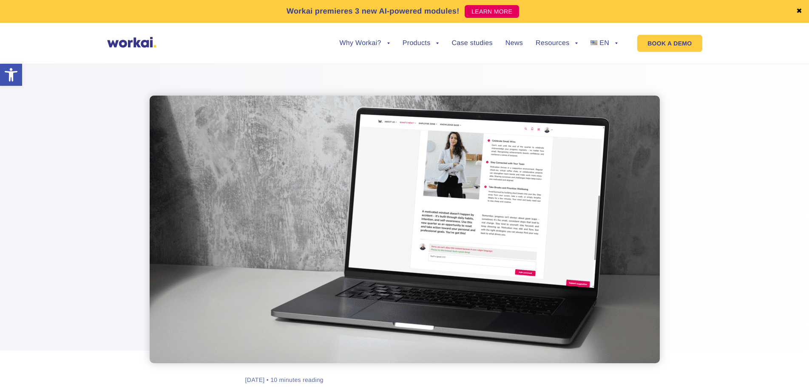 The width and height of the screenshot is (809, 387). I want to click on a: EN, so click(604, 43).